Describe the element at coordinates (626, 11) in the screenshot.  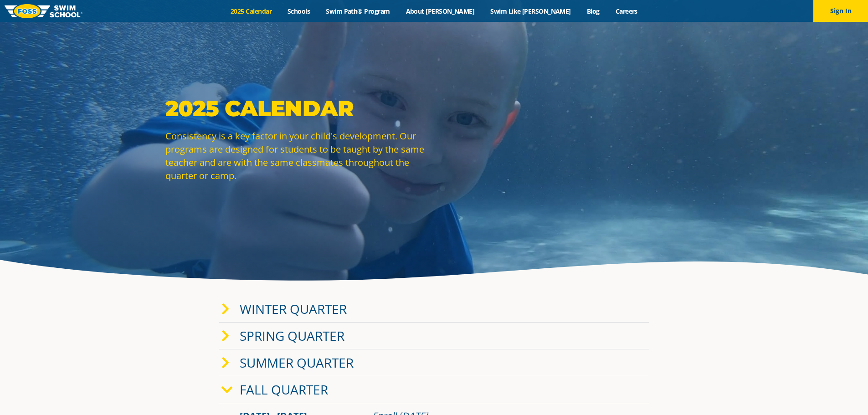
I see `a: Careers` at that location.